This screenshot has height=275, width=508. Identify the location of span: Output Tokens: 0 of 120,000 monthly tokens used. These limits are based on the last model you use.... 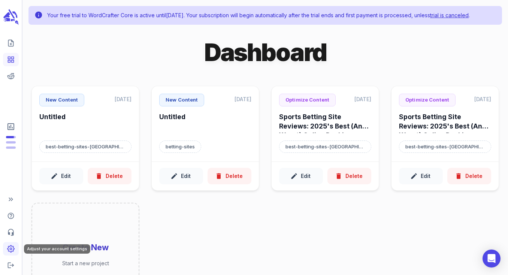
(11, 142).